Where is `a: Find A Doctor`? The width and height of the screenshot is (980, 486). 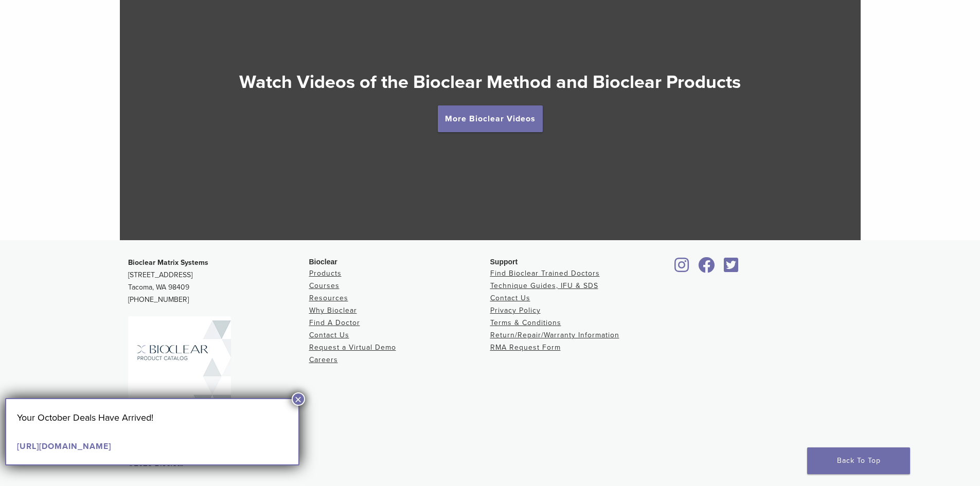 a: Find A Doctor is located at coordinates (334, 323).